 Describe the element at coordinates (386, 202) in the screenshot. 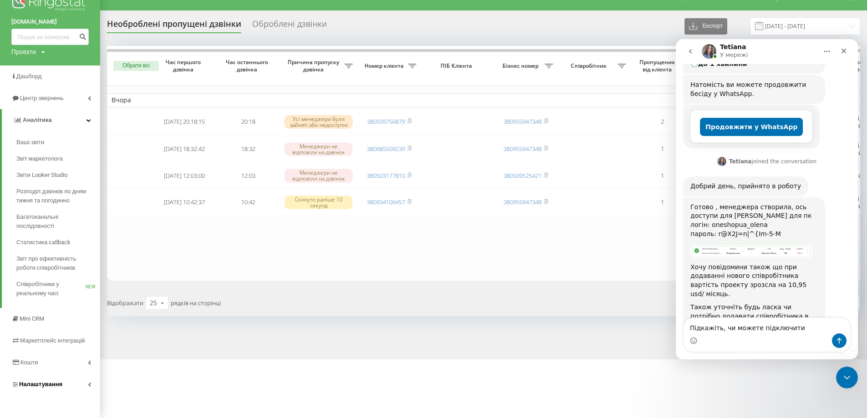

I see `a: 380934106457` at that location.